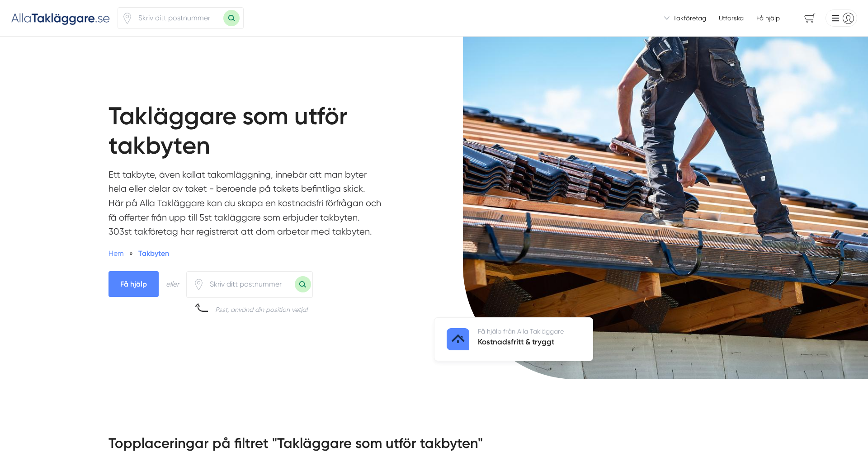  Describe the element at coordinates (689, 18) in the screenshot. I see `span: Takföretag` at that location.